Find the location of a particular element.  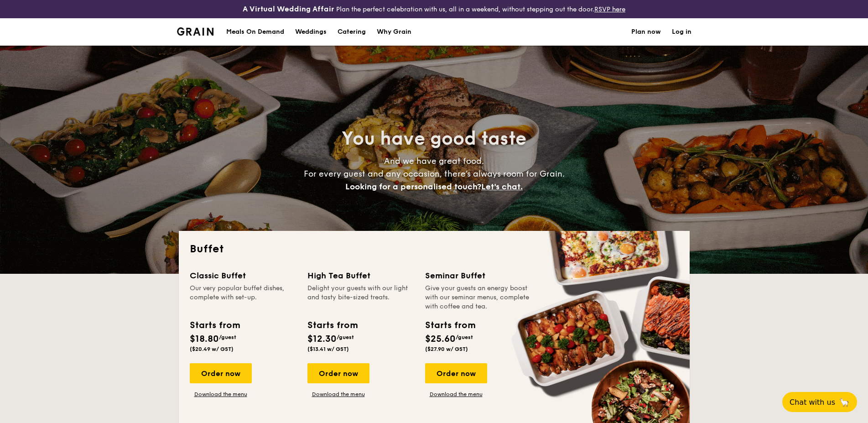

div: Plan the perfect celebration with us, all in a weekend, without stepping out the door. is located at coordinates (434, 9).